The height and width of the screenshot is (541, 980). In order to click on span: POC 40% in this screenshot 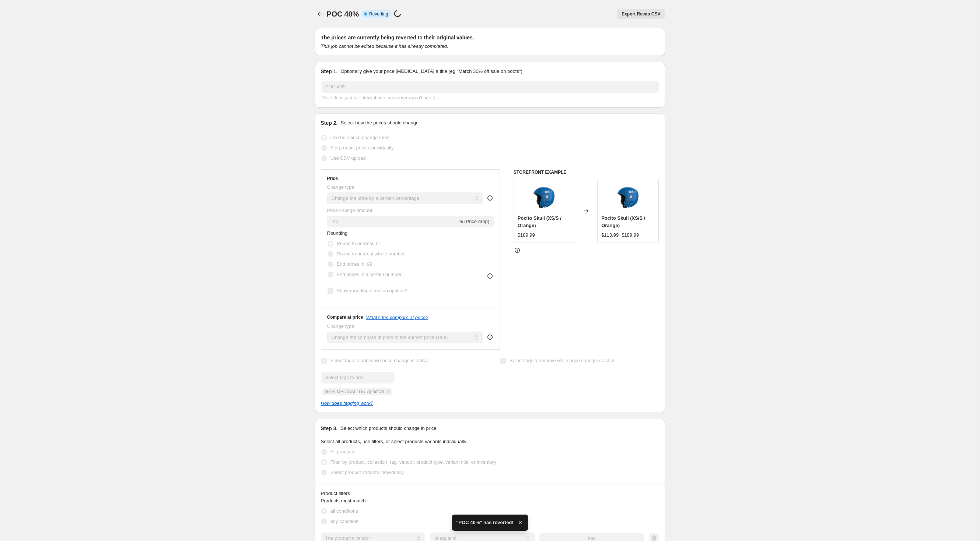, I will do `click(343, 14)`.